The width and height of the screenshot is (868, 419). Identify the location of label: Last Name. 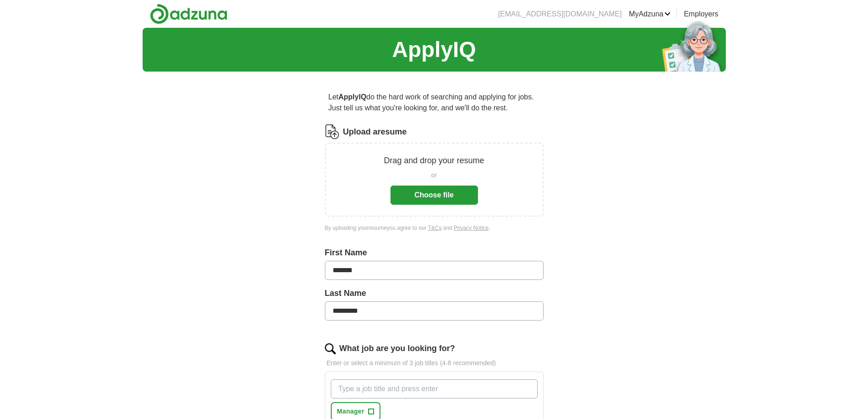
(434, 293).